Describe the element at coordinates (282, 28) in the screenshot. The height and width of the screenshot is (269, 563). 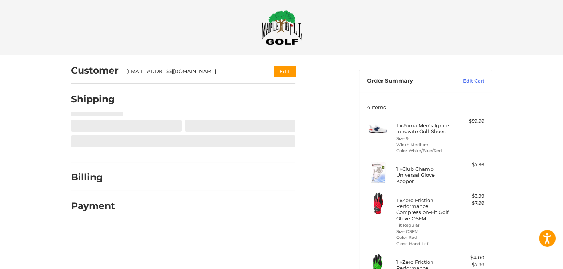
I see `img: Maple Hill Golf` at that location.